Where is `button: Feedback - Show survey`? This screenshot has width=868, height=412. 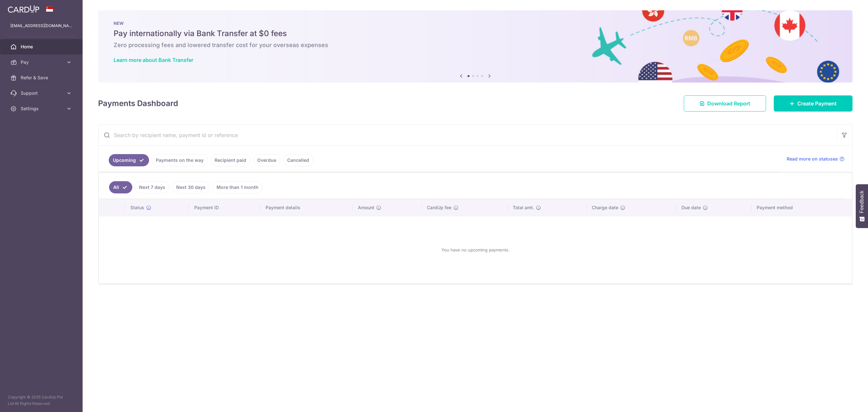
button: Feedback - Show survey is located at coordinates (862, 206).